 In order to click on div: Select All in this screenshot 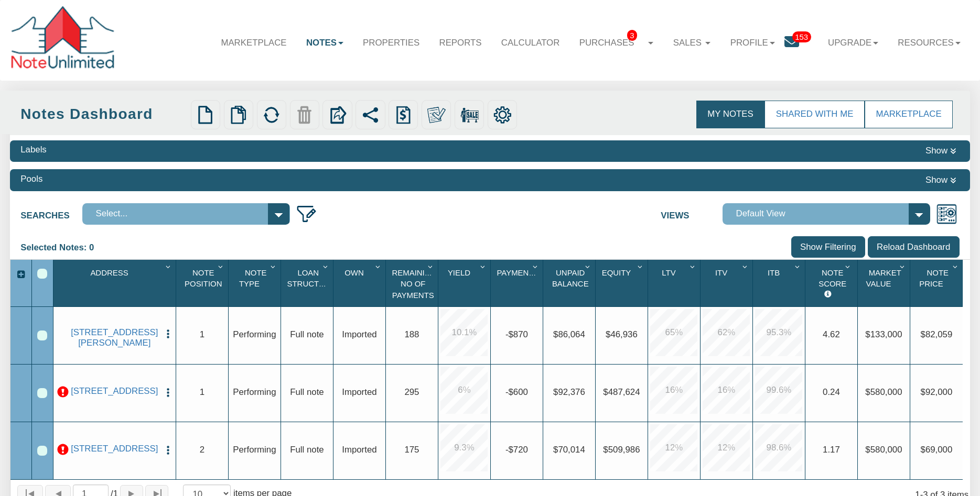, I will do `click(42, 274)`.